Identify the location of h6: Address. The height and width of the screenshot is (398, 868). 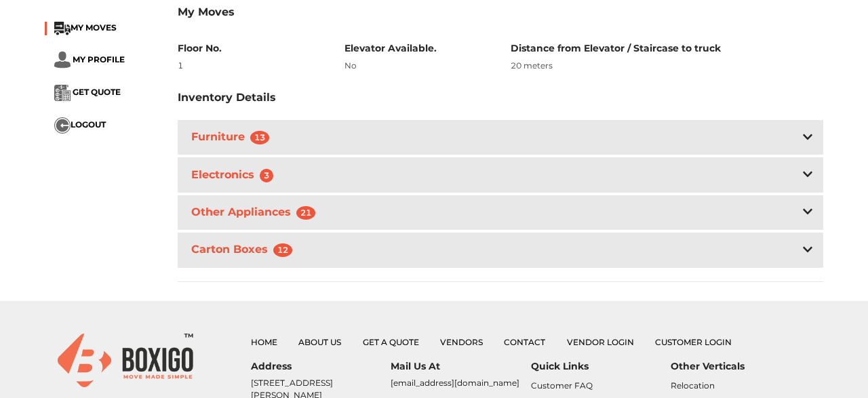
(321, 366).